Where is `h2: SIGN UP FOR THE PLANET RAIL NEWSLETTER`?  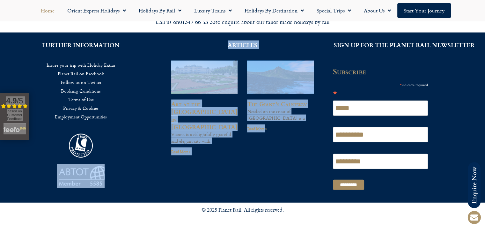 h2: SIGN UP FOR THE PLANET RAIL NEWSLETTER is located at coordinates (404, 45).